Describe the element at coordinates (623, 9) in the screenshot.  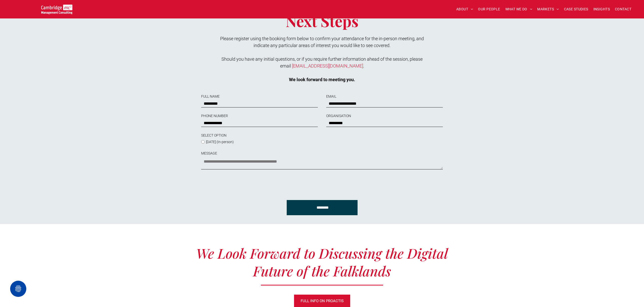
I see `a: CONTACT` at that location.